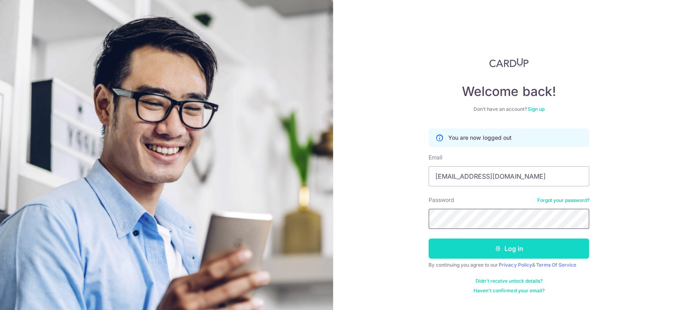 The width and height of the screenshot is (685, 310). What do you see at coordinates (509, 281) in the screenshot?
I see `a: Didn't receive unlock details?` at bounding box center [509, 281].